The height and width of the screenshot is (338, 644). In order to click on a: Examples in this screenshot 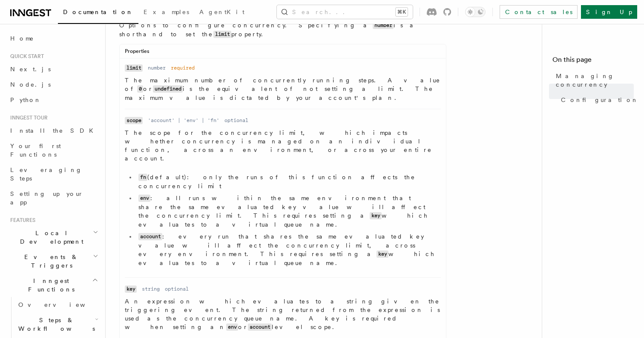, I will do `click(166, 12)`.